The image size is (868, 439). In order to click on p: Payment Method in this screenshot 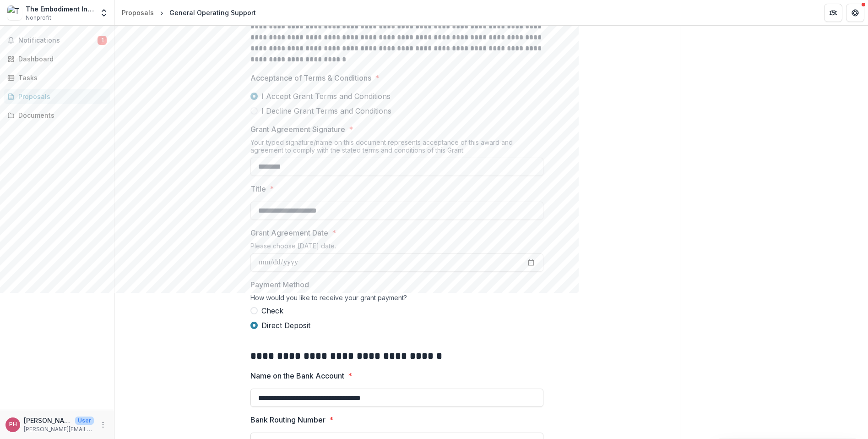, I will do `click(279, 284)`.